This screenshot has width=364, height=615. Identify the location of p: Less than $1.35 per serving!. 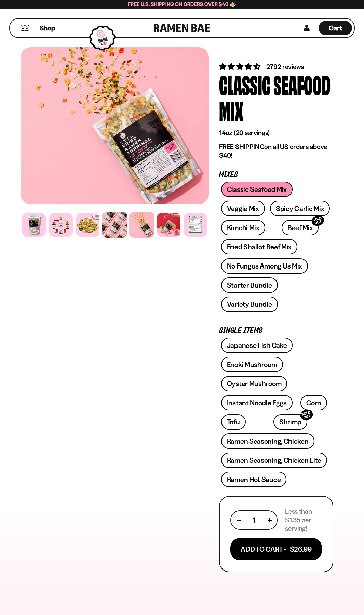
(304, 519).